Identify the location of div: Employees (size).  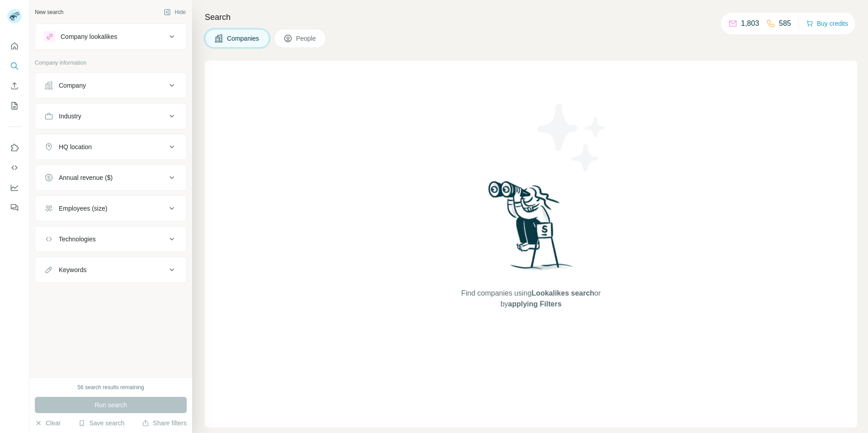
(83, 208).